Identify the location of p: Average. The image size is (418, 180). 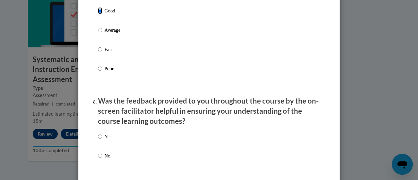
(113, 30).